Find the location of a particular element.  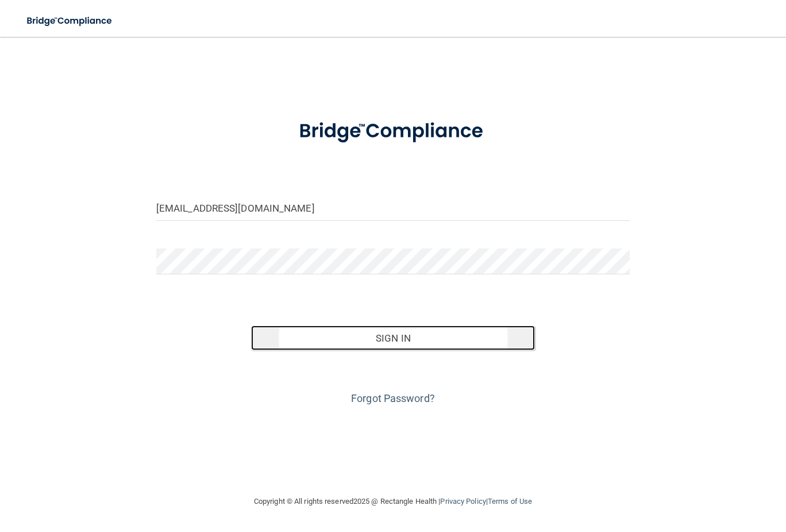

a: Privacy Policy is located at coordinates (463, 500).